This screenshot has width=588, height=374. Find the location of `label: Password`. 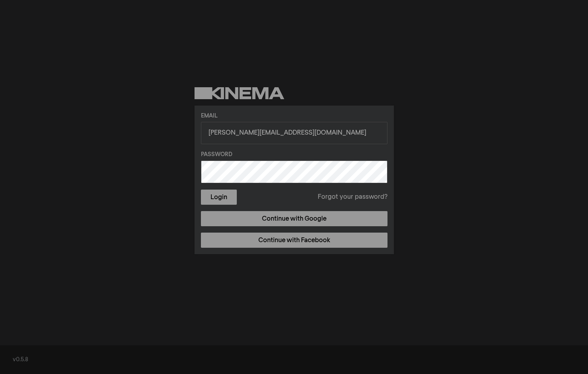

label: Password is located at coordinates (294, 154).